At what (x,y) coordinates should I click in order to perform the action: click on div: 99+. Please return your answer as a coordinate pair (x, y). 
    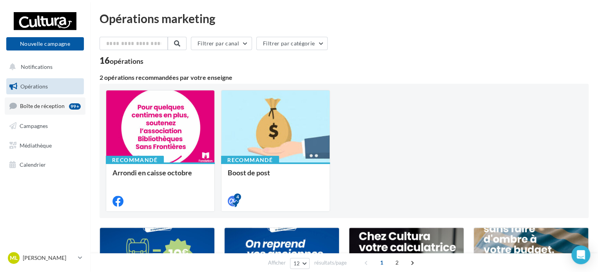
    Looking at the image, I should click on (75, 107).